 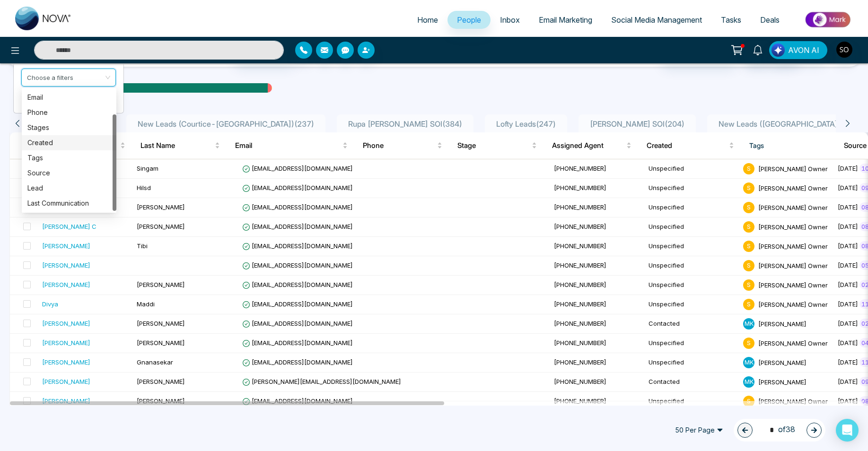 What do you see at coordinates (69, 112) in the screenshot?
I see `div: Phone` at bounding box center [69, 112].